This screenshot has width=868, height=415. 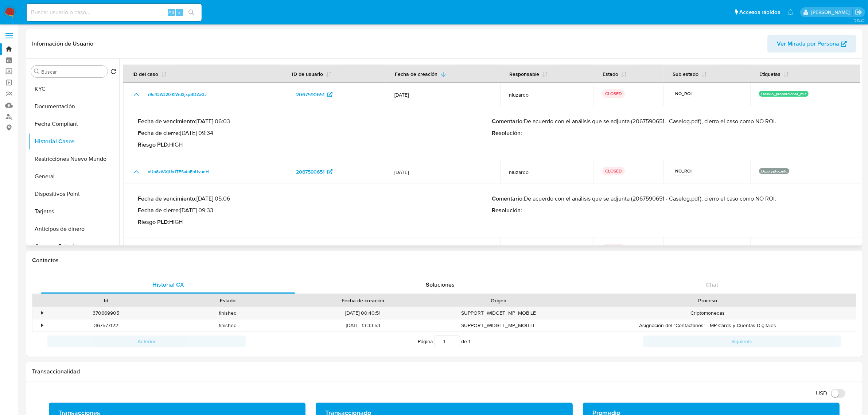 What do you see at coordinates (74, 124) in the screenshot?
I see `button: Fecha Compliant` at bounding box center [74, 124].